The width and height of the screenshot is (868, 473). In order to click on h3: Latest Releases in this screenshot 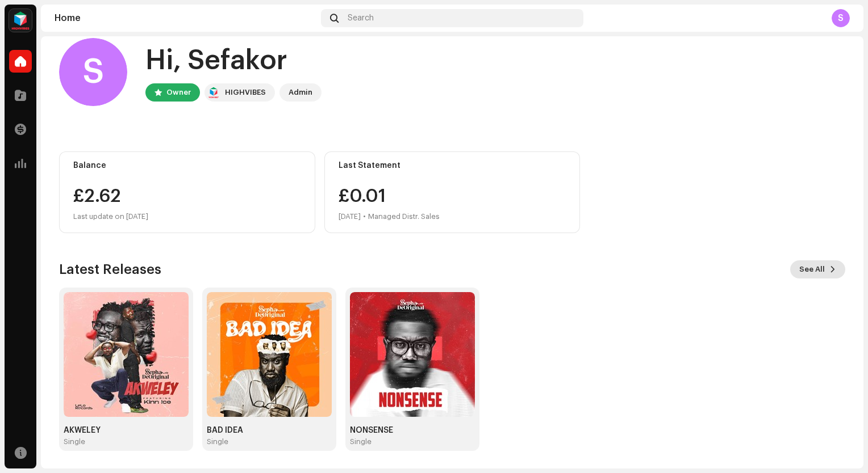, I will do `click(110, 270)`.